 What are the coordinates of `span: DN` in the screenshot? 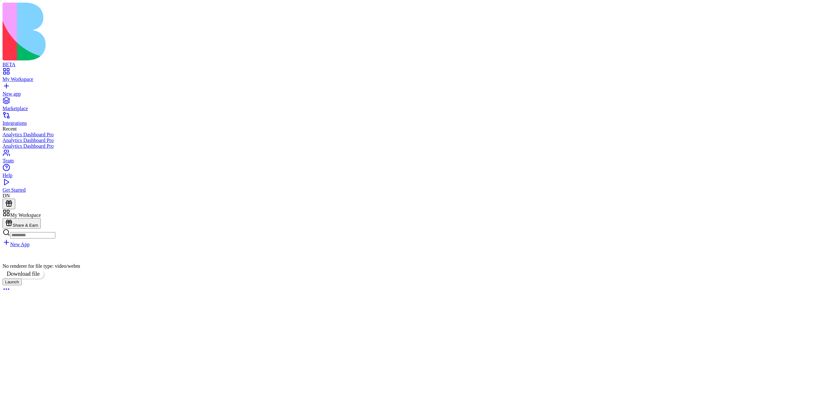 It's located at (6, 195).